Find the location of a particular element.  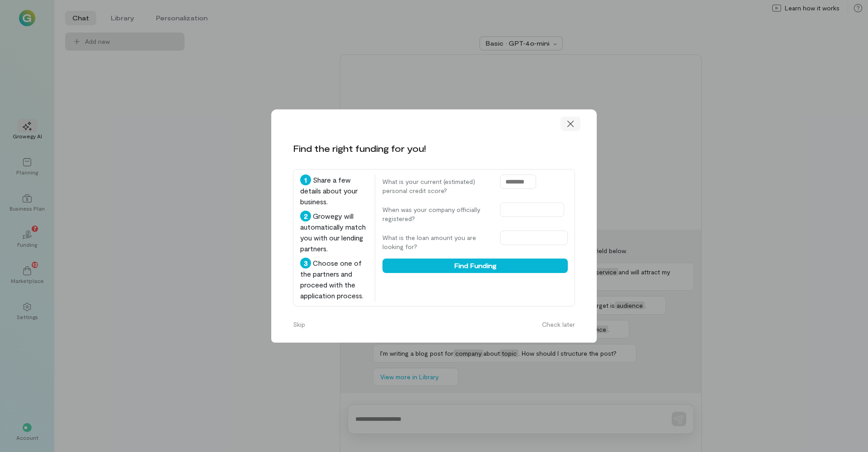

label: What is your current (estimated) personal credit score? is located at coordinates (436, 186).